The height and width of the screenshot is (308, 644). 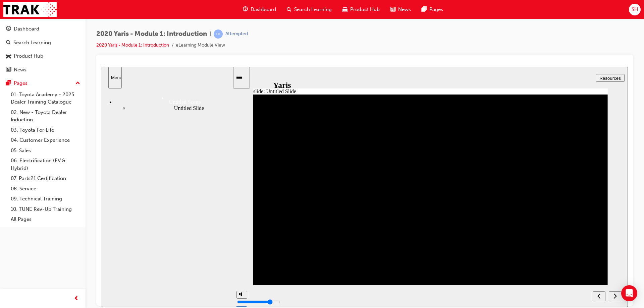 I want to click on div: Attempted, so click(x=236, y=34).